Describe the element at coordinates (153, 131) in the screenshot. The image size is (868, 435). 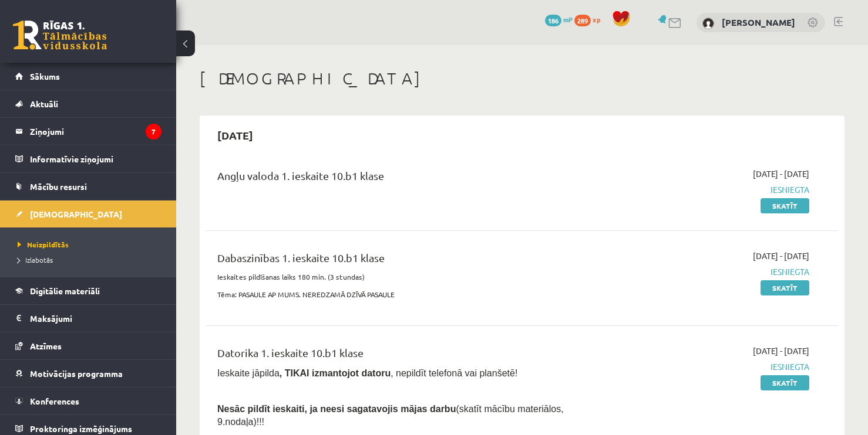
I see `i: 7` at that location.